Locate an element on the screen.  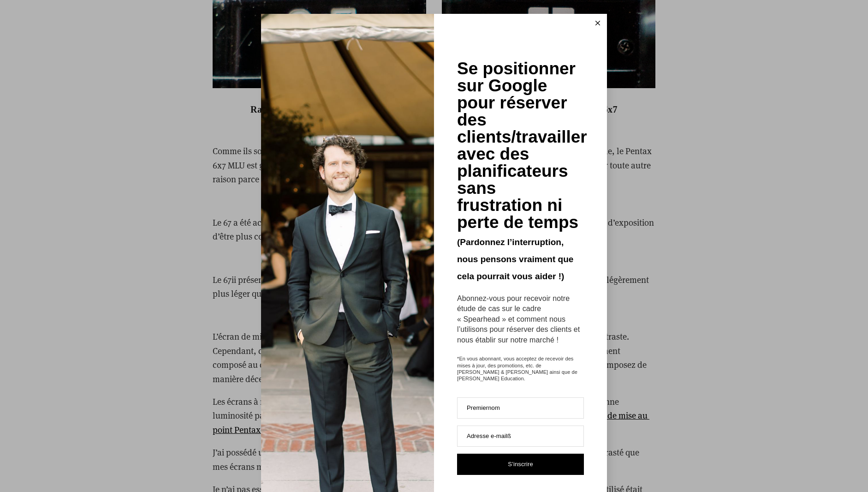
button: S’inscrire is located at coordinates (520, 464).